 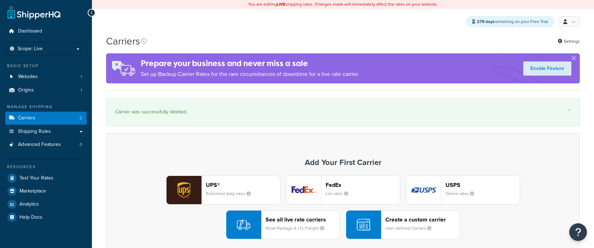 I want to click on small: Published daily rates, so click(x=231, y=194).